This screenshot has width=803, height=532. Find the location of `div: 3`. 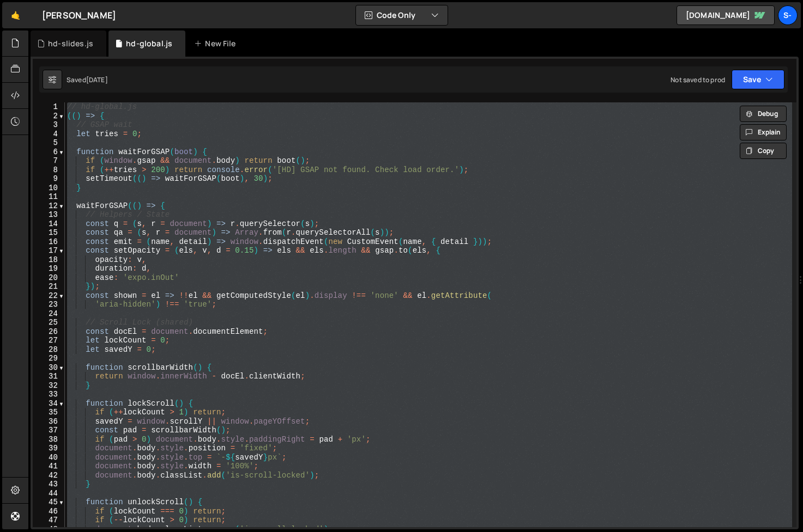

div: 3 is located at coordinates (49, 124).